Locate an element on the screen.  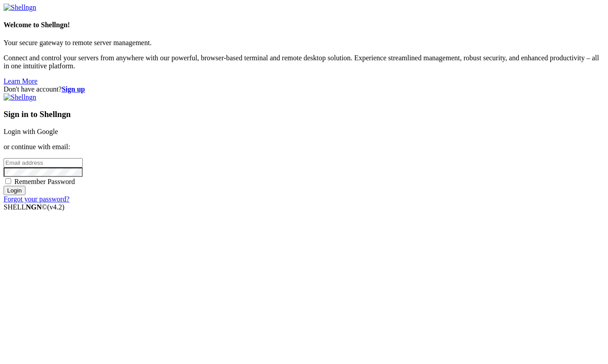
b: NGN is located at coordinates (34, 207).